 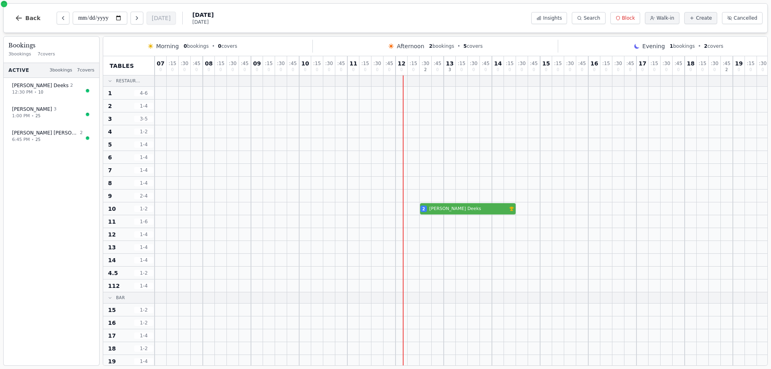 I want to click on span: 9, so click(x=110, y=196).